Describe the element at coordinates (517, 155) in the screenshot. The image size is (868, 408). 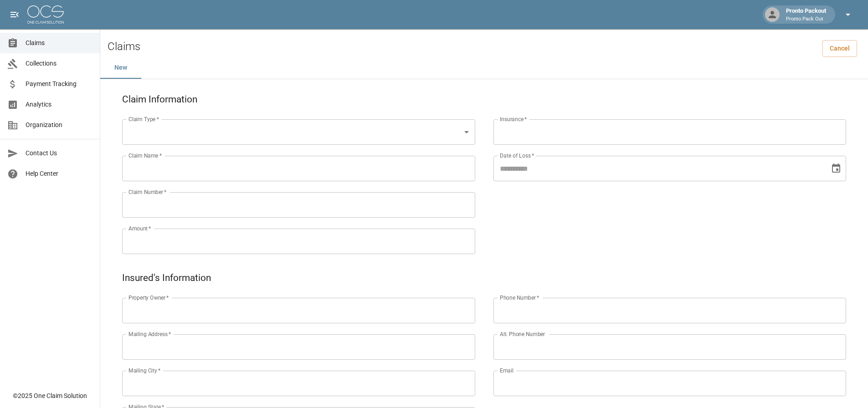
I see `label: Date of Loss` at that location.